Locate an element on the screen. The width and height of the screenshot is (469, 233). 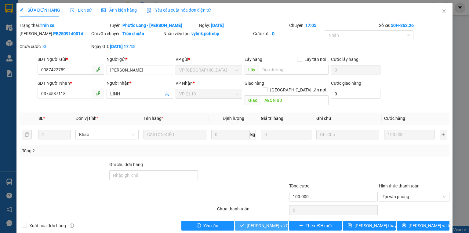
span: close is located at coordinates (444, 11).